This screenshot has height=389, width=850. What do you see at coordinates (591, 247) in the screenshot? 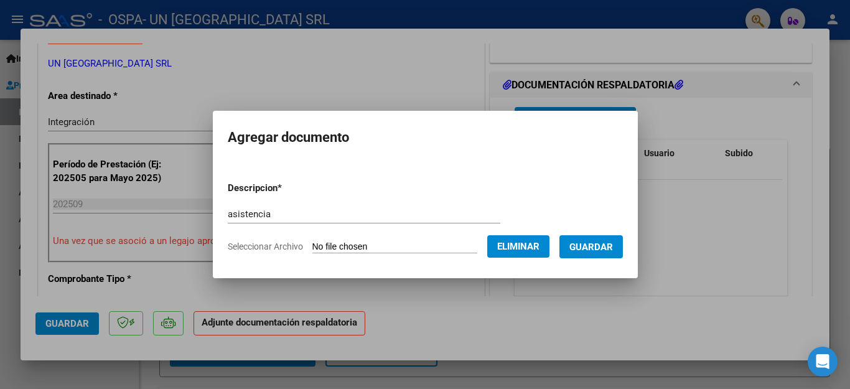
I see `span: Guardar` at bounding box center [591, 247].